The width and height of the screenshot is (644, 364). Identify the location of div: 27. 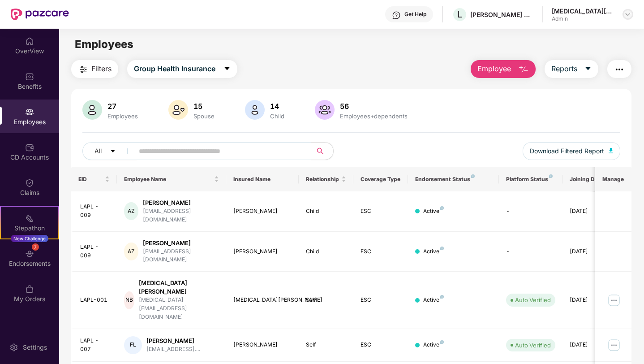
(123, 106).